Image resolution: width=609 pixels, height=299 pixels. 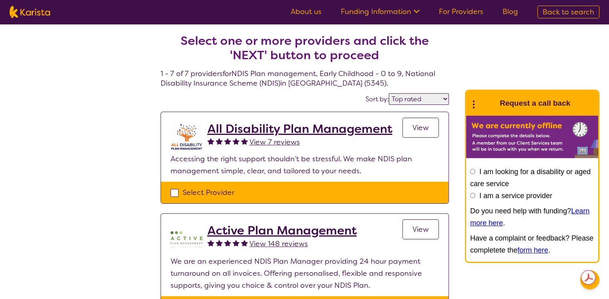 What do you see at coordinates (300, 129) in the screenshot?
I see `a: All Disability Plan Management` at bounding box center [300, 129].